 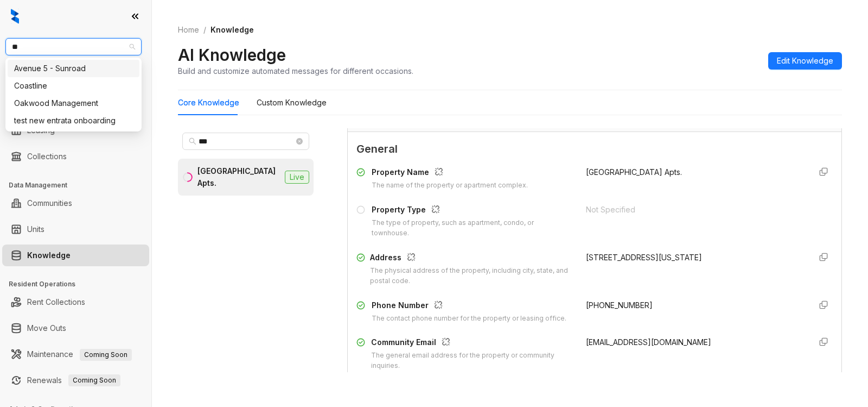 I want to click on li: Collections, so click(x=75, y=156).